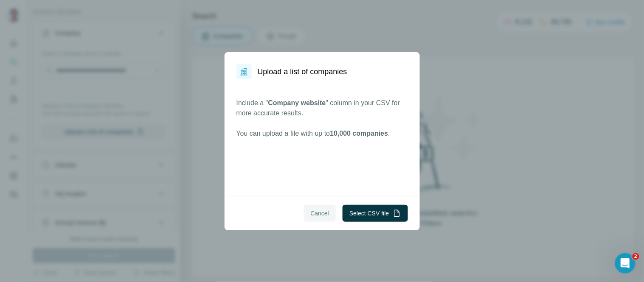 This screenshot has width=644, height=282. What do you see at coordinates (322, 133) in the screenshot?
I see `p: You can upload a file with up to .` at bounding box center [322, 133].